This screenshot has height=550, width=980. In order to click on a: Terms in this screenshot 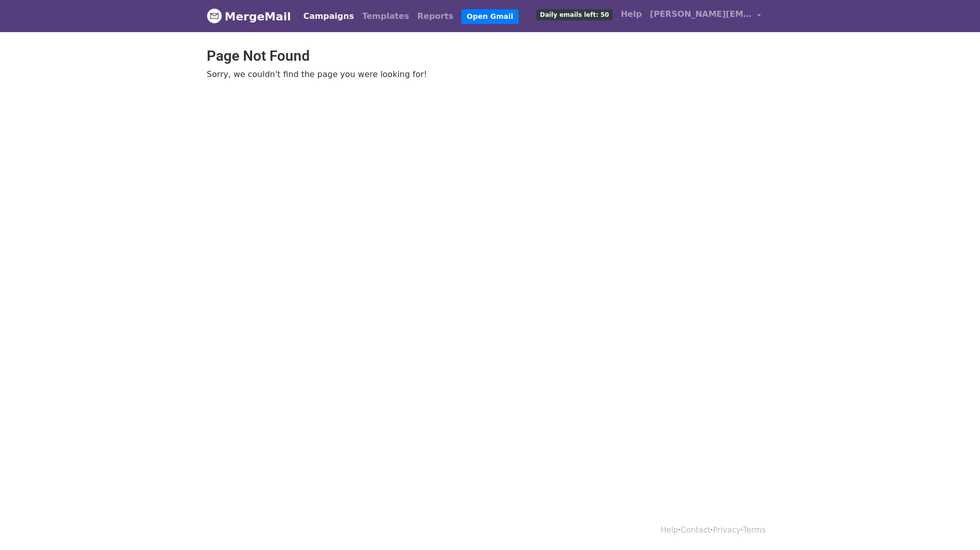, I will do `click(754, 530)`.